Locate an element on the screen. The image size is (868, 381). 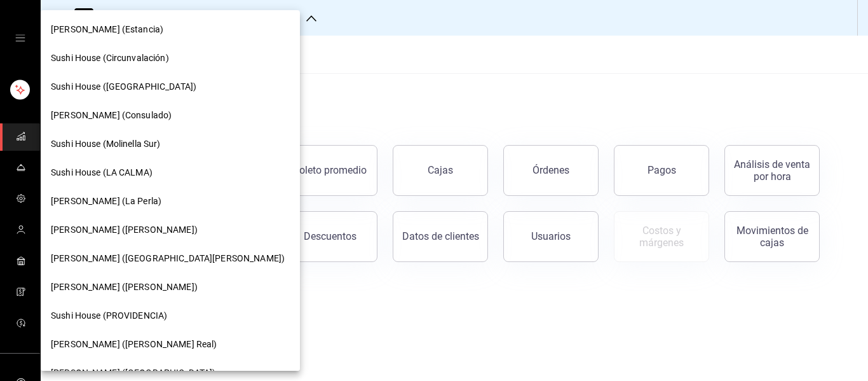
div: Sushi House (Molinella Sur) is located at coordinates (170, 144).